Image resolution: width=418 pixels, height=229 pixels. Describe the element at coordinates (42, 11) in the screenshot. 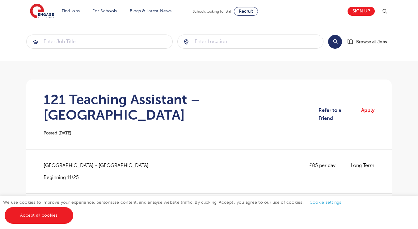

I see `img: Engage Education` at that location.